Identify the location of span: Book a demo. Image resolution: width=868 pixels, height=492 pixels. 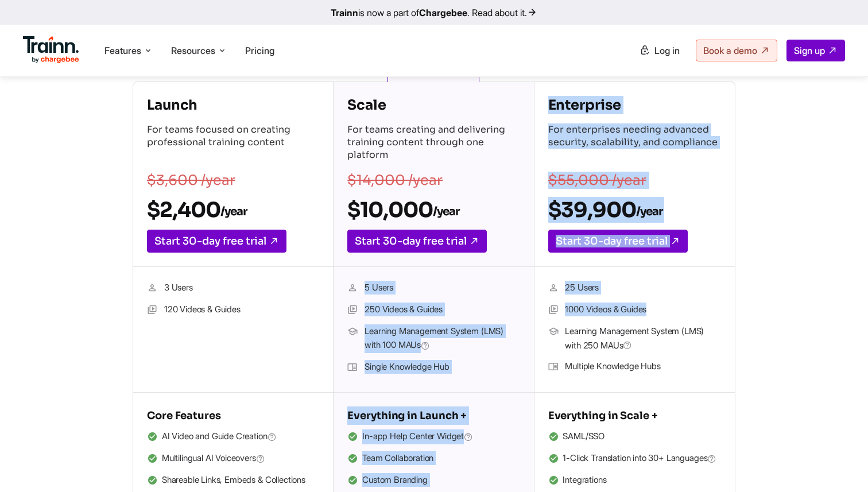
(730, 51).